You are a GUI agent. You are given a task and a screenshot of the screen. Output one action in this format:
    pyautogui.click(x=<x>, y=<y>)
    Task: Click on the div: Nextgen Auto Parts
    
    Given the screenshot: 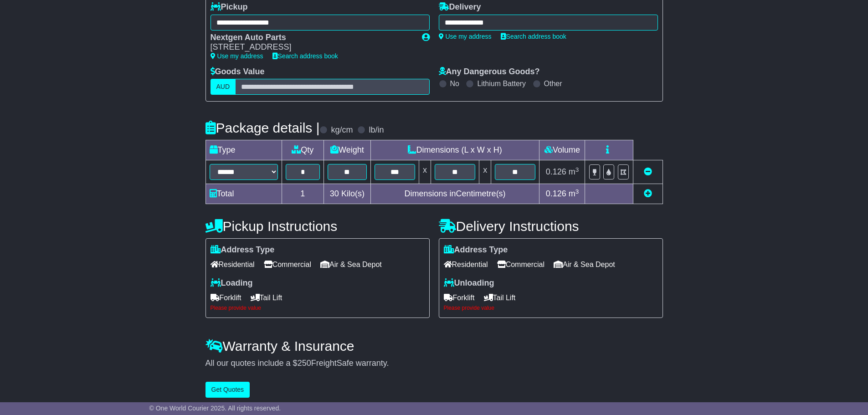 What is the action you would take?
    pyautogui.click(x=312, y=37)
    